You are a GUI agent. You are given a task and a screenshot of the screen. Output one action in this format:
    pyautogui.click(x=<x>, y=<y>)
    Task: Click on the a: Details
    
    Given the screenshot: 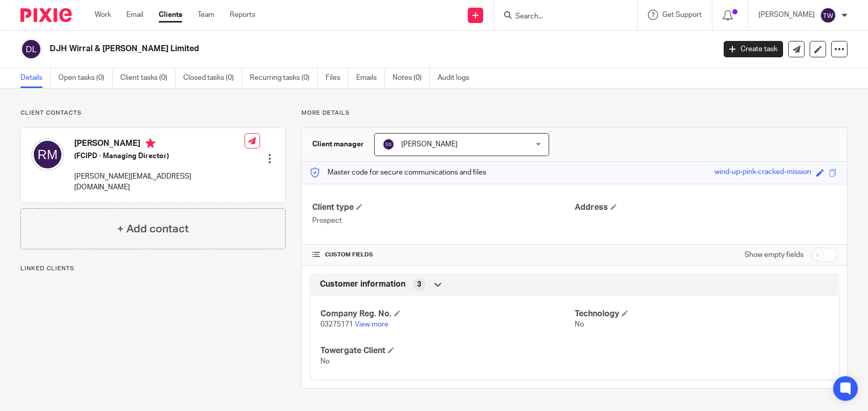 What is the action you would take?
    pyautogui.click(x=35, y=78)
    